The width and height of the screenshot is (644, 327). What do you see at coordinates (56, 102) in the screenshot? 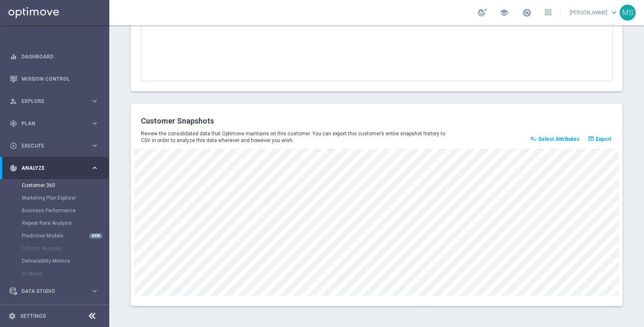
I see `span: Explore` at bounding box center [56, 102].